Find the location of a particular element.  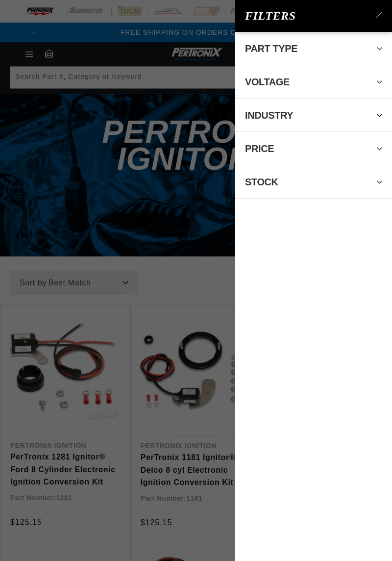

div: Filters is located at coordinates (278, 16).